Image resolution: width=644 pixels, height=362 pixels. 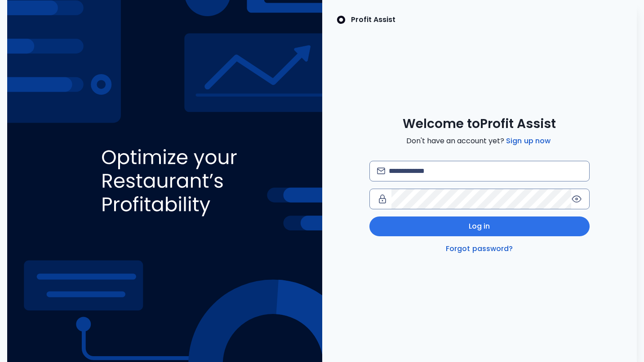 What do you see at coordinates (528, 141) in the screenshot?
I see `a: Sign up now` at bounding box center [528, 141].